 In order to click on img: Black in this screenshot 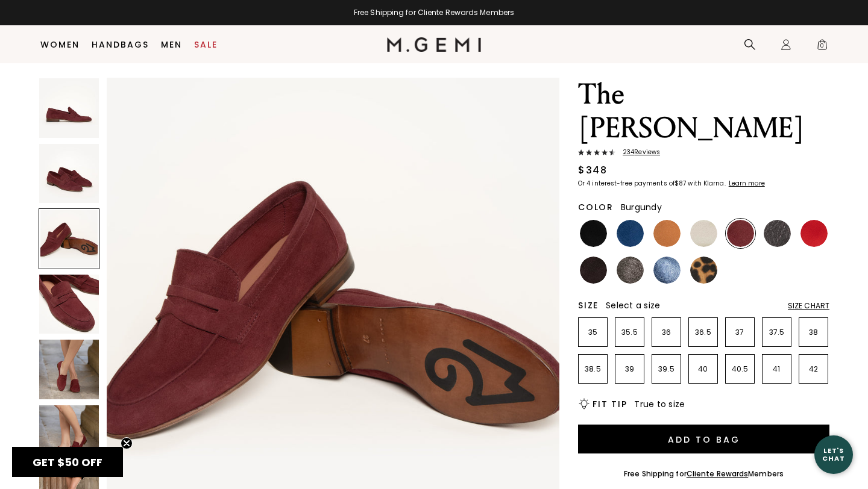, I will do `click(594, 234)`.